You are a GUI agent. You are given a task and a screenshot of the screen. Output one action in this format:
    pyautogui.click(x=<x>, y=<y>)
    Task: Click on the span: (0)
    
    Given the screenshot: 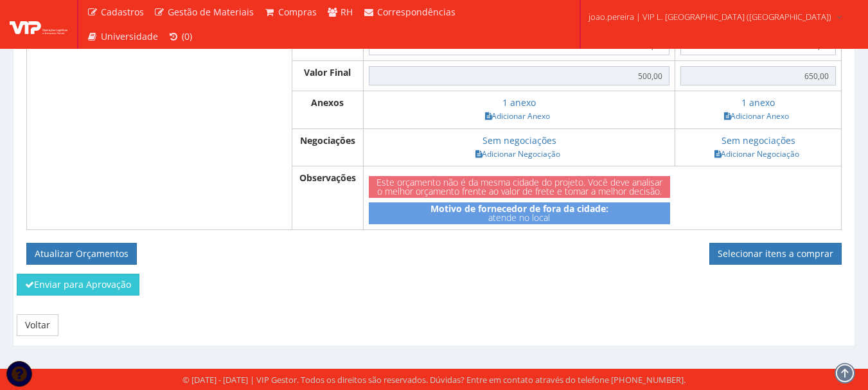 What is the action you would take?
    pyautogui.click(x=187, y=36)
    